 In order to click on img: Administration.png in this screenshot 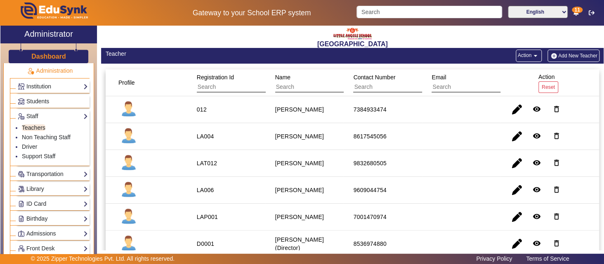, I will do `click(31, 71)`.